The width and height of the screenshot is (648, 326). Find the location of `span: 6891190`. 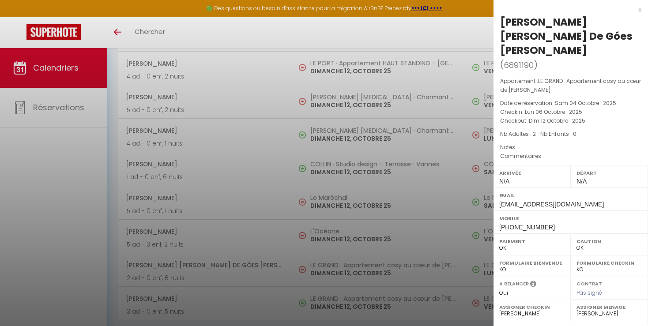

span: 6891190 is located at coordinates (519, 65).